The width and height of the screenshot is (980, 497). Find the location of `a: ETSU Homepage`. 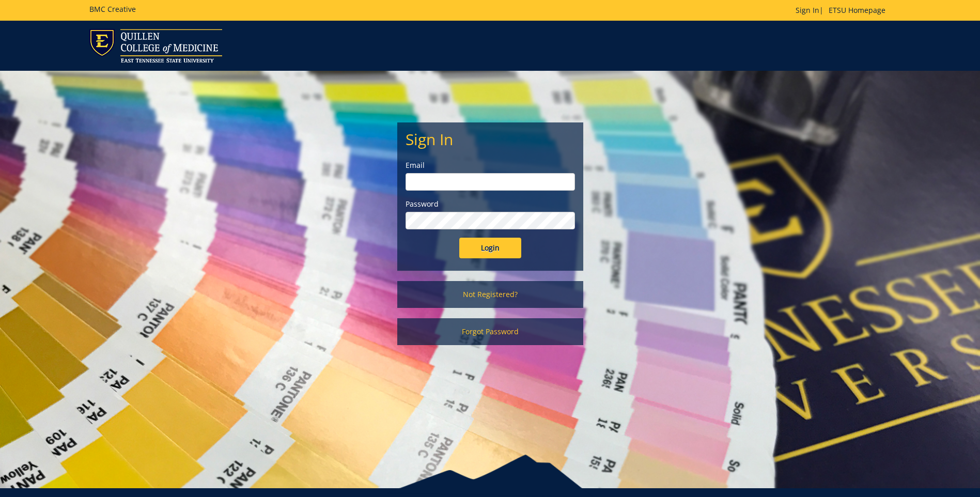

a: ETSU Homepage is located at coordinates (857, 10).